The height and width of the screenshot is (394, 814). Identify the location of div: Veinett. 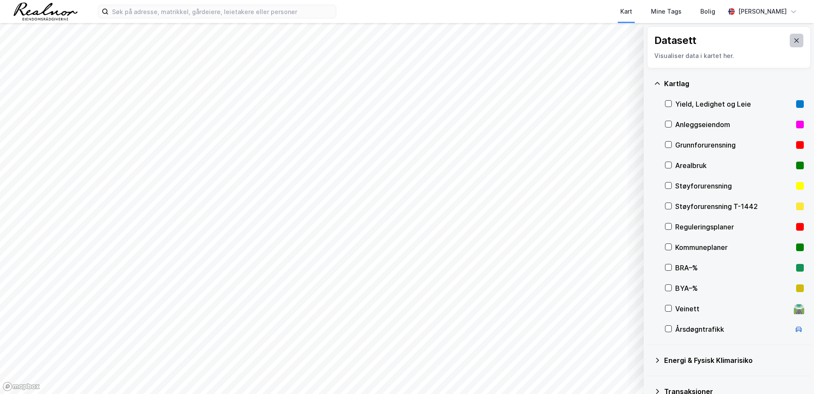
(733, 308).